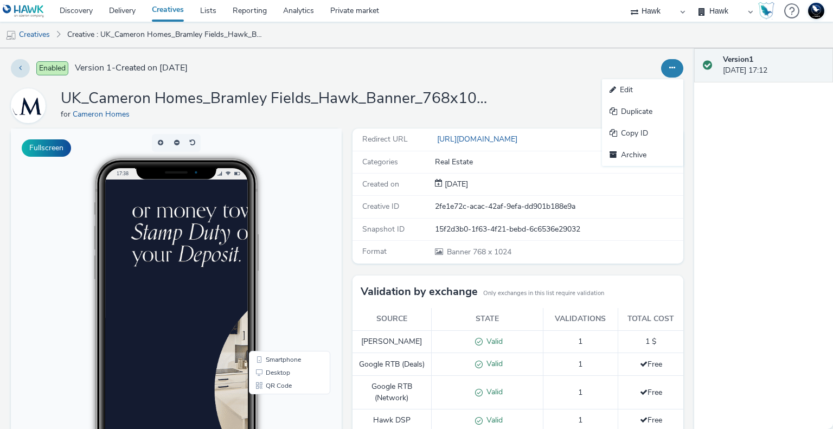 The width and height of the screenshot is (833, 429). Describe the element at coordinates (28, 106) in the screenshot. I see `img: Cameron Homes` at that location.